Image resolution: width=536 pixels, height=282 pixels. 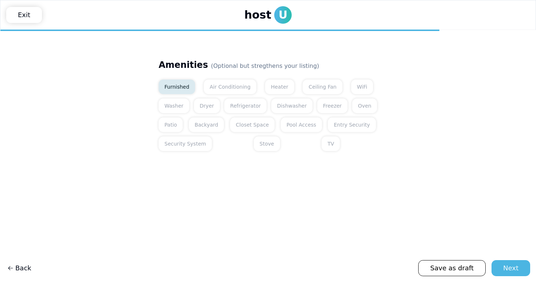 I want to click on h3: Amenities, so click(x=268, y=65).